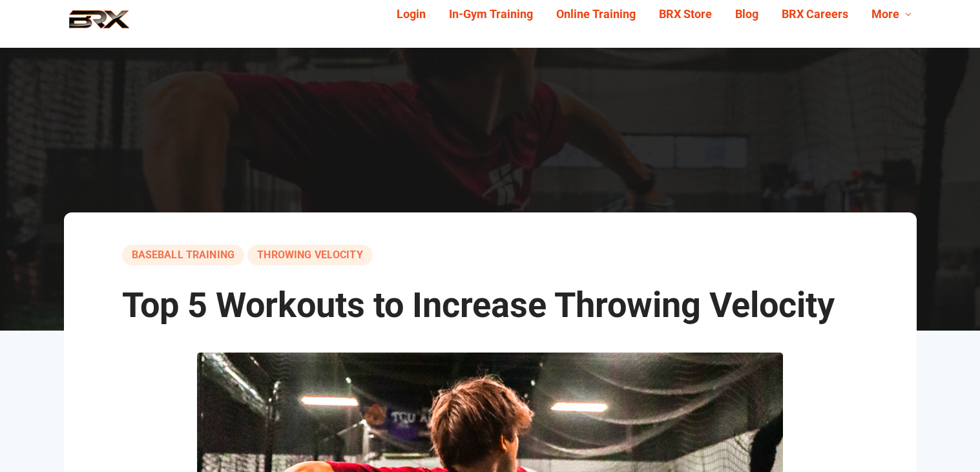 The width and height of the screenshot is (980, 472). What do you see at coordinates (649, 14) in the screenshot?
I see `div: Navigation Menu` at bounding box center [649, 14].